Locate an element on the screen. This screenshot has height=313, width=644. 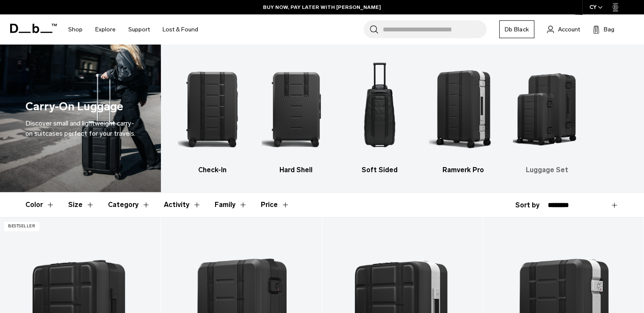
h1: Carry-On Luggage is located at coordinates (74, 106).